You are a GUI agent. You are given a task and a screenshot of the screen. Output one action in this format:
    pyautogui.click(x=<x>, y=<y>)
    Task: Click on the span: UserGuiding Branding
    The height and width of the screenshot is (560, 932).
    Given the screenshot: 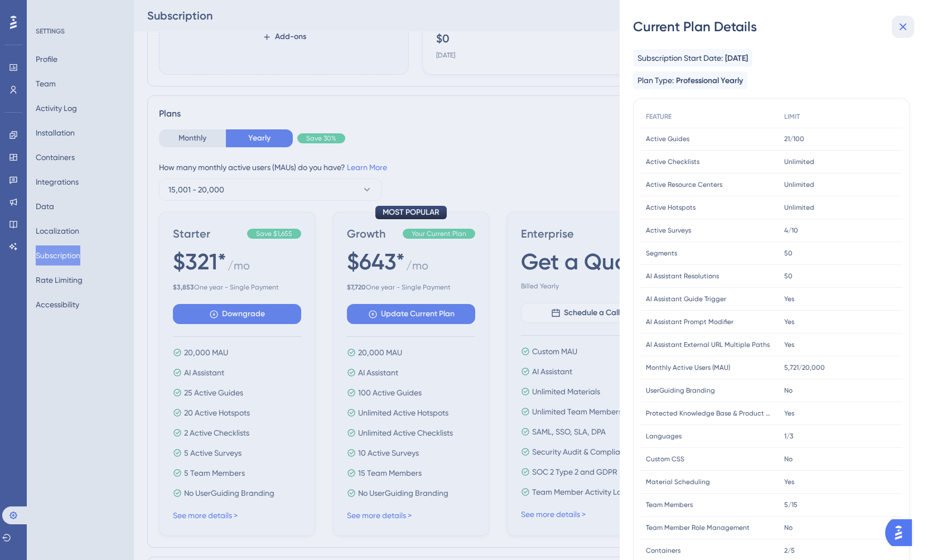 What is the action you would take?
    pyautogui.click(x=680, y=391)
    